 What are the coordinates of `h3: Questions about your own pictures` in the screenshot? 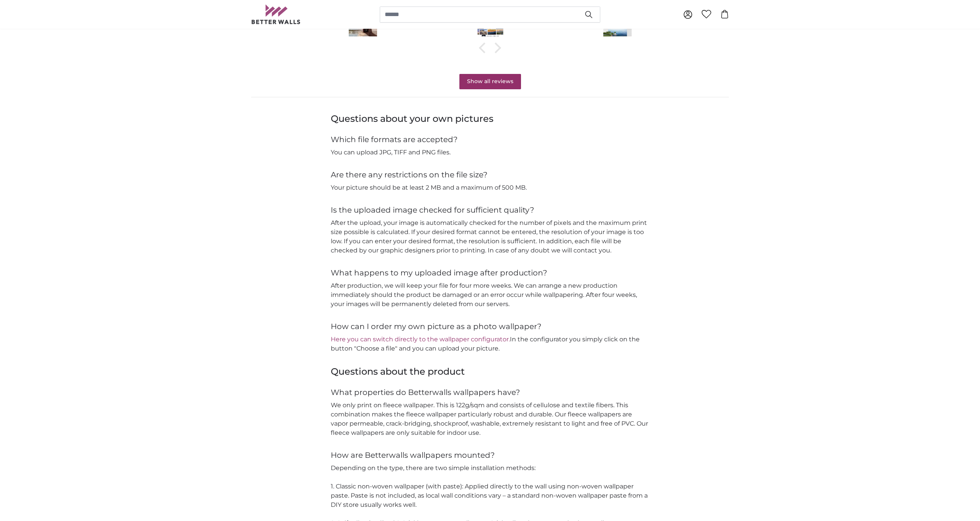 It's located at (490, 119).